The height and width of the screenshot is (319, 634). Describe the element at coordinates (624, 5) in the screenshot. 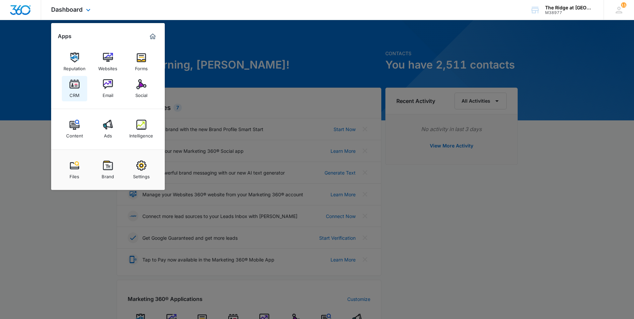

I see `div: notifications count` at that location.